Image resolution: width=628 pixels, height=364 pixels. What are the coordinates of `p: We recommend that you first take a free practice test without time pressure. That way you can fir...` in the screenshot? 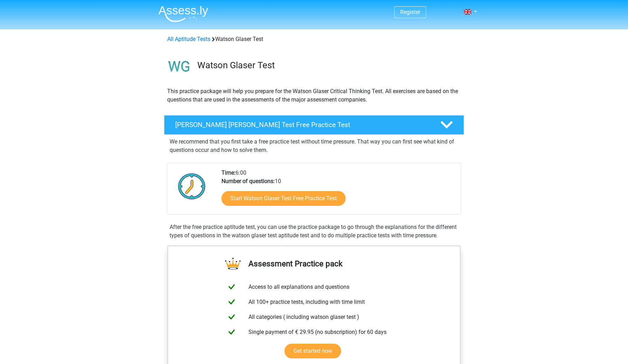 It's located at (314, 146).